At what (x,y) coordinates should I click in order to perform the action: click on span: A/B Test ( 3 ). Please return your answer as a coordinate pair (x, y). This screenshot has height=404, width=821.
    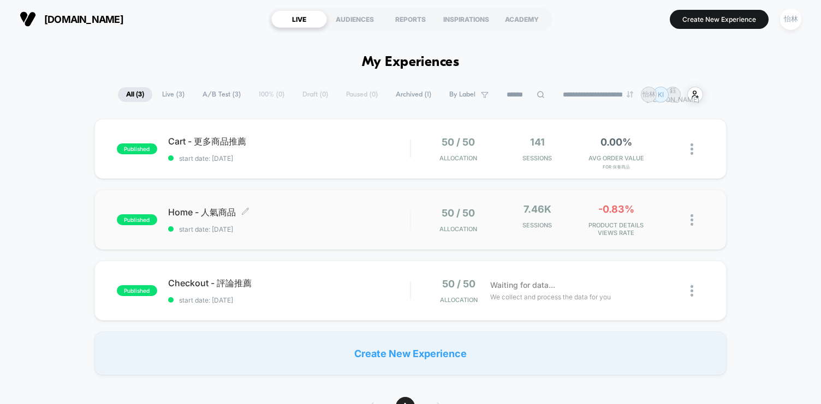
    Looking at the image, I should click on (222, 94).